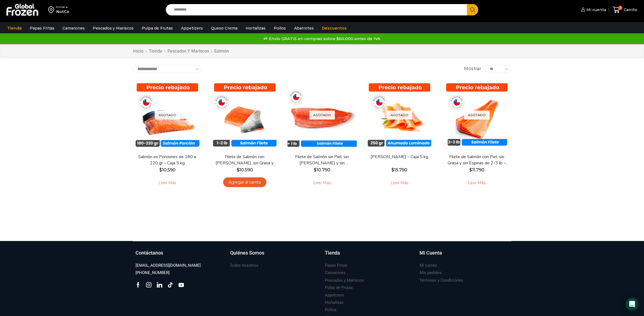 Image resolution: width=644 pixels, height=316 pixels. Describe the element at coordinates (430, 273) in the screenshot. I see `h3: Mis pedidos` at that location.